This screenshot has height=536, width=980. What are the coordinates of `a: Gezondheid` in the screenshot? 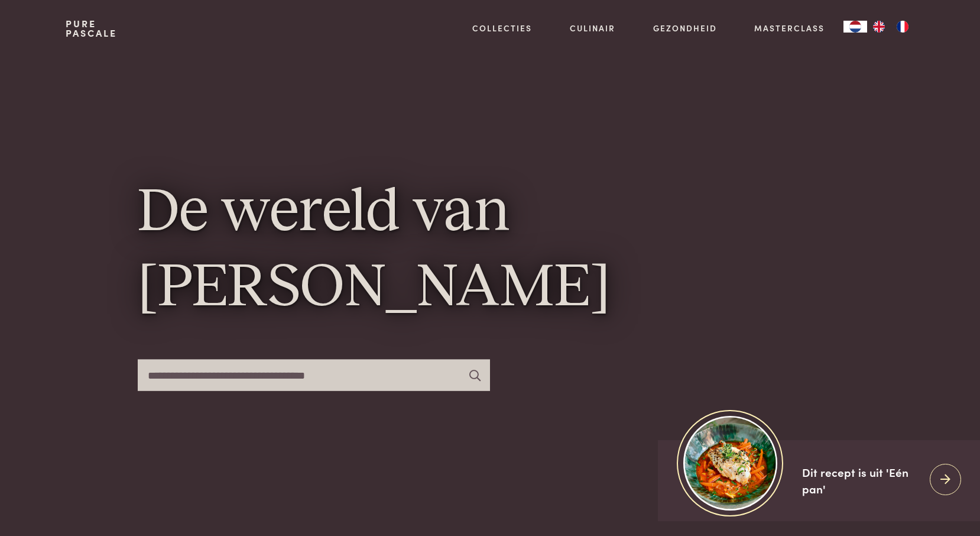 It's located at (685, 28).